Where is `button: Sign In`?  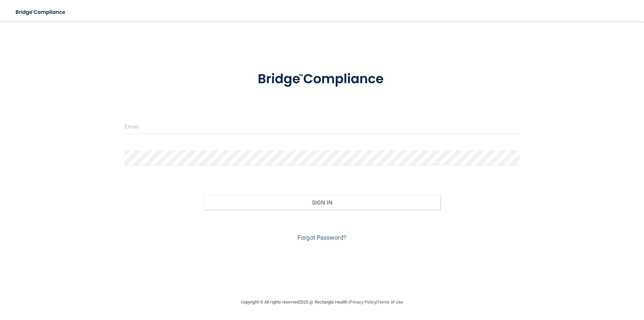 button: Sign In is located at coordinates (322, 202).